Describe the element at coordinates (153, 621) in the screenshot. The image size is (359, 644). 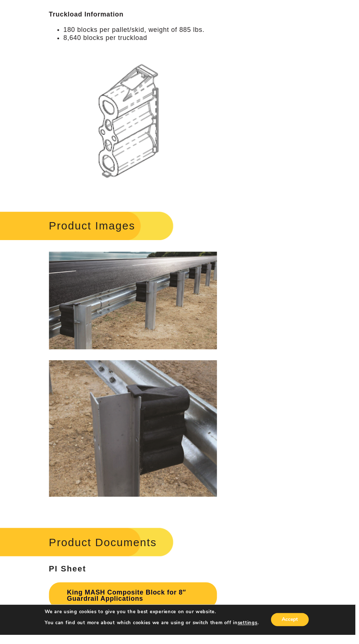
I see `p: We are using cookies to give you the best experience on our website.` at that location.